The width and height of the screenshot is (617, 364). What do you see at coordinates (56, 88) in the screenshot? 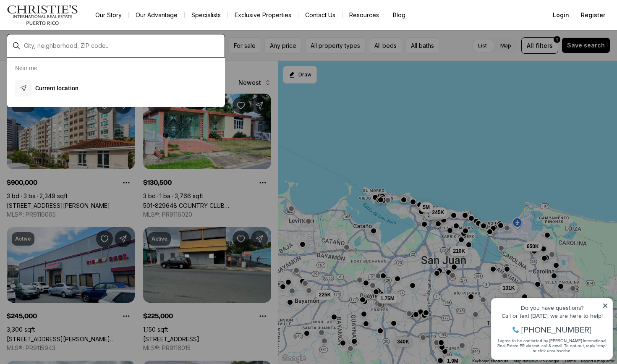
I see `p: Current location` at bounding box center [56, 88].